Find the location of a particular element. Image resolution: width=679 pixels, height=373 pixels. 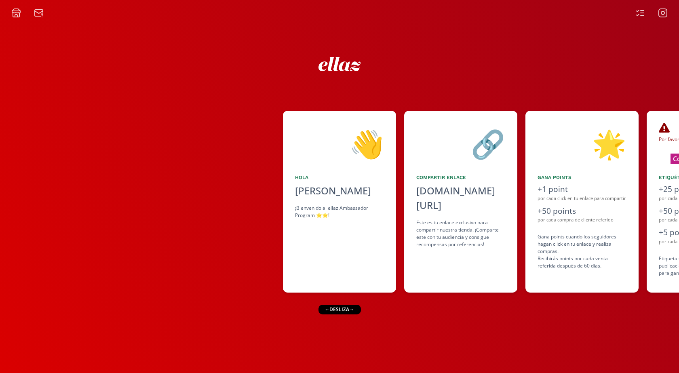

div: por cada click en tu enlace para compartir is located at coordinates (582, 198).